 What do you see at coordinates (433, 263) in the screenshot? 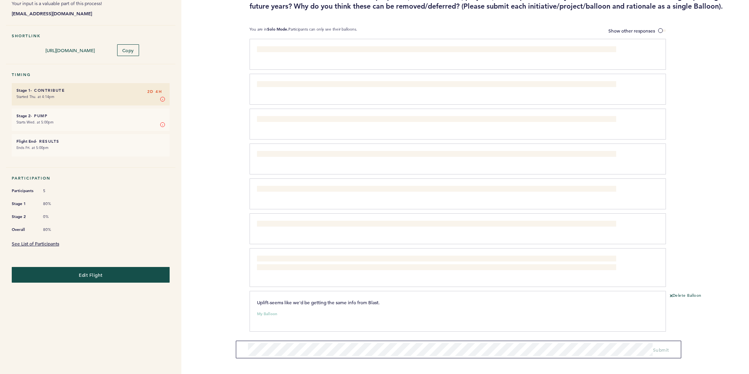
I see `span: I wouldn't add the scouting aids and the associated T&E. We already have a slightly larger than a...` at bounding box center [433, 263].